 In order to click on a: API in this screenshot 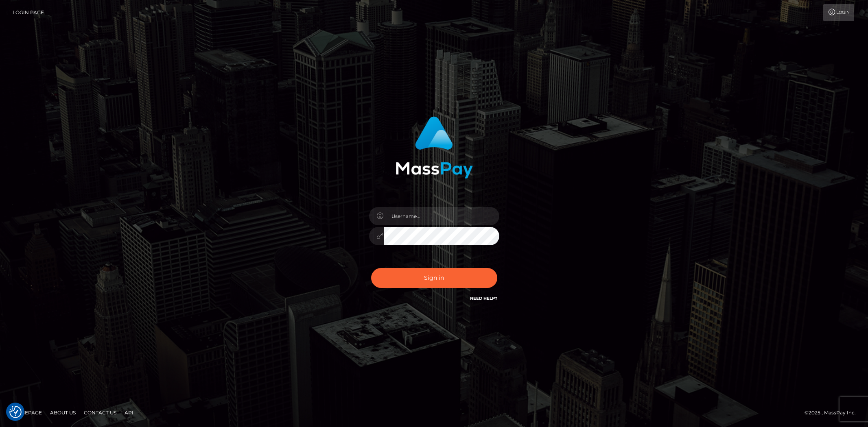, I will do `click(129, 412)`.